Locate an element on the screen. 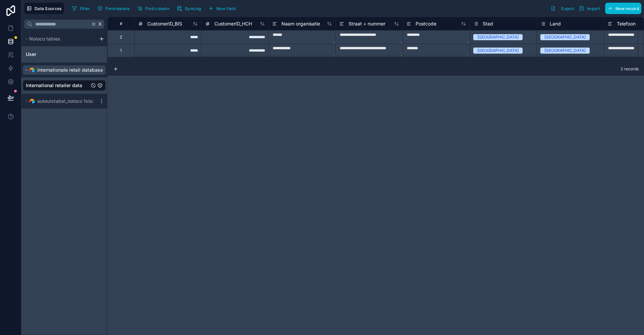 The image size is (644, 335). span: Postcode is located at coordinates (426, 24).